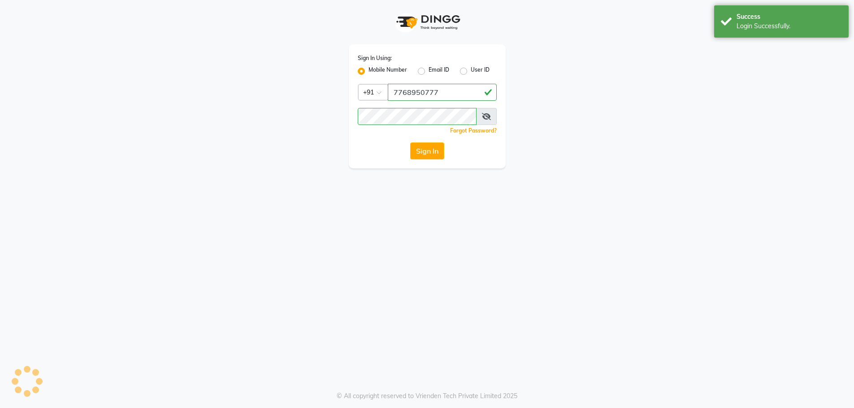  Describe the element at coordinates (427, 151) in the screenshot. I see `button: Sign In` at that location.